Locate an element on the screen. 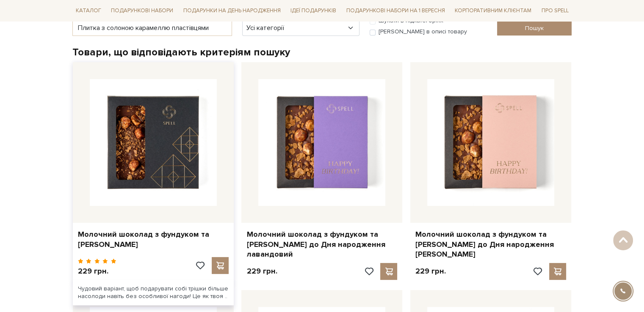 Image resolution: width=644 pixels, height=312 pixels. a: Каталог is located at coordinates (88, 11).